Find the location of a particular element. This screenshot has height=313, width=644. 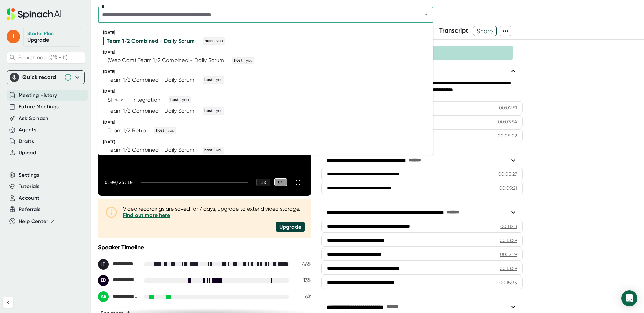

div: Starter Plan is located at coordinates (41, 33).